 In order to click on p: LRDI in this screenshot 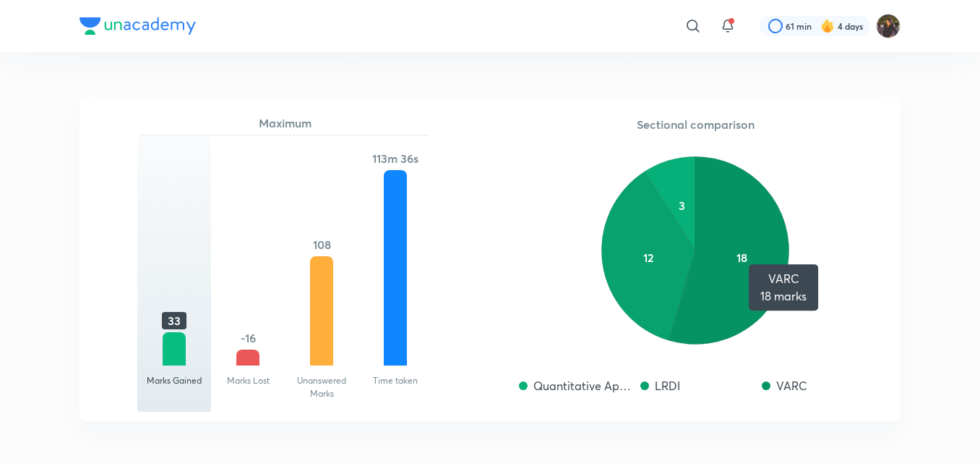, I will do `click(705, 386)`.